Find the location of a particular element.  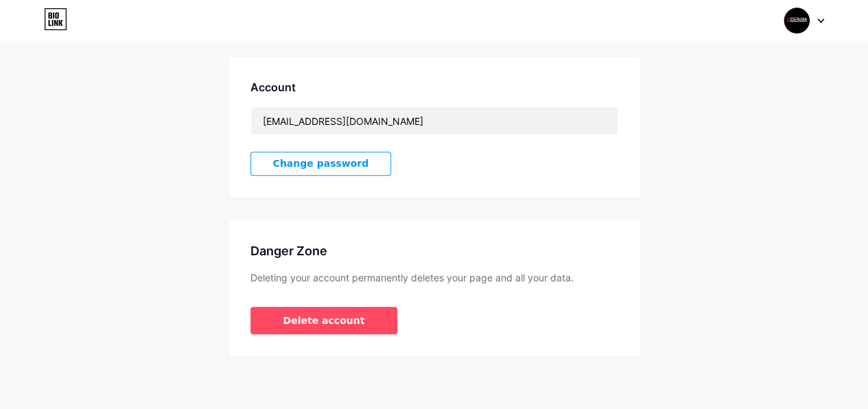

button: Delete account is located at coordinates (324, 321).